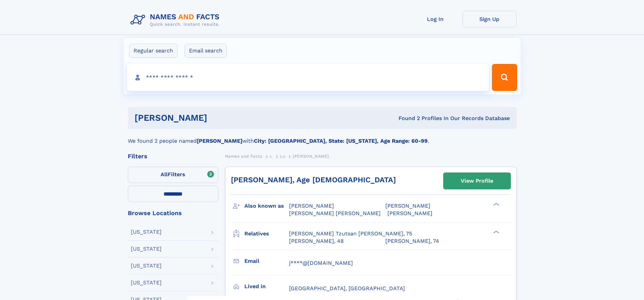  Describe the element at coordinates (267, 234) in the screenshot. I see `h3: Relatives` at that location.